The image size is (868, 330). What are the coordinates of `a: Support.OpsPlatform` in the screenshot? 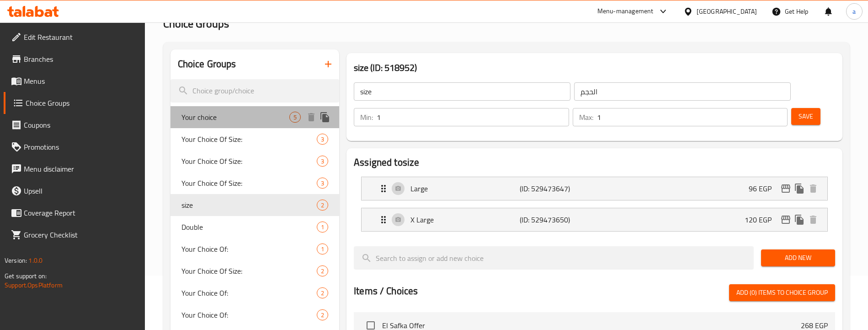 It's located at (33, 285).